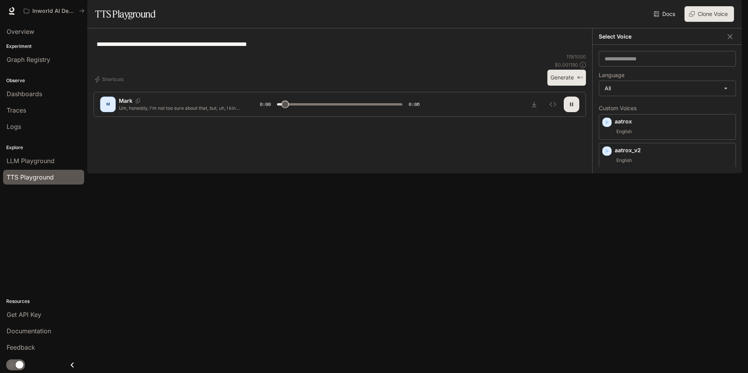 The height and width of the screenshot is (373, 748). I want to click on button: Copy Voice ID, so click(138, 101).